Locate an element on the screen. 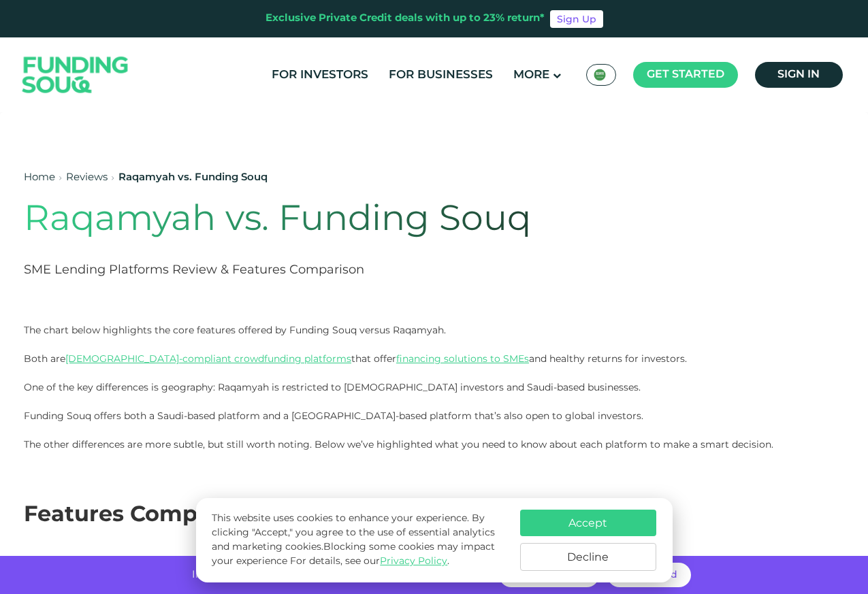  span: Invest with no hidden fees and get returns of up to is located at coordinates (320, 575).